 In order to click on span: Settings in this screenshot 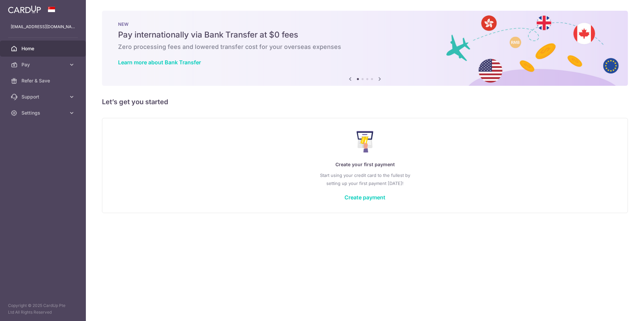, I will do `click(44, 113)`.